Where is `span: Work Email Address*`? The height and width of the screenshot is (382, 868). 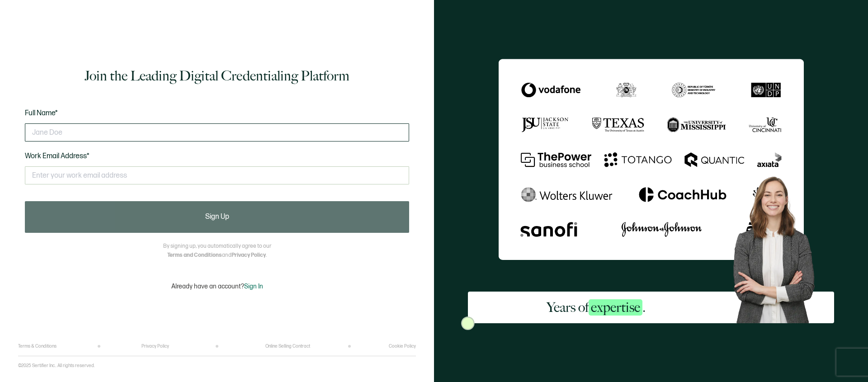
span: Work Email Address* is located at coordinates (57, 156).